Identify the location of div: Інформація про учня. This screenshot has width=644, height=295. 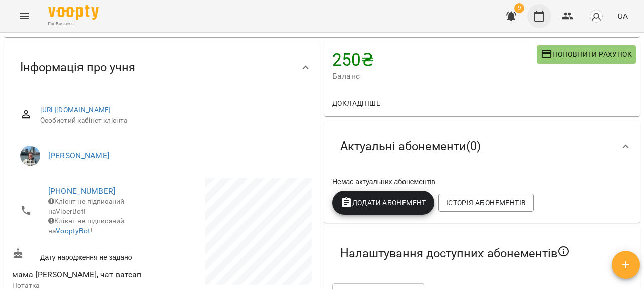
(162, 67).